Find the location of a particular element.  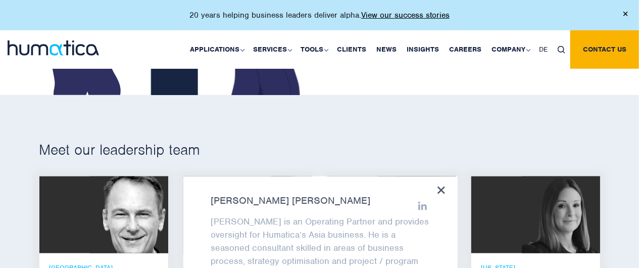

span: DE is located at coordinates (543, 49).